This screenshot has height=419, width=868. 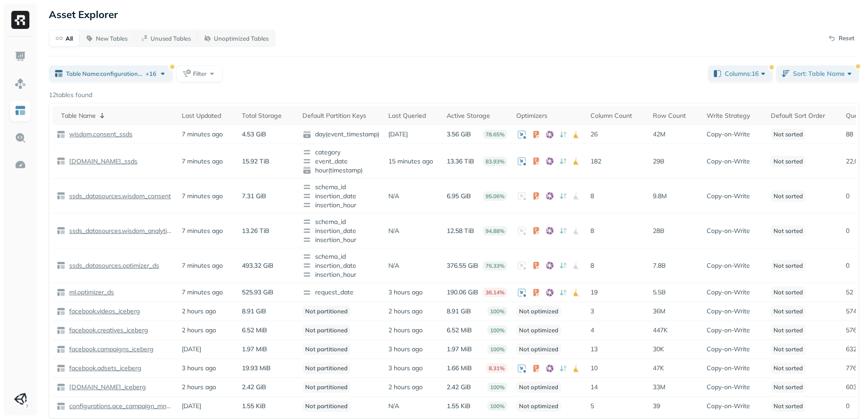 I want to click on p: facebook.adsets_iceberg, so click(x=104, y=368).